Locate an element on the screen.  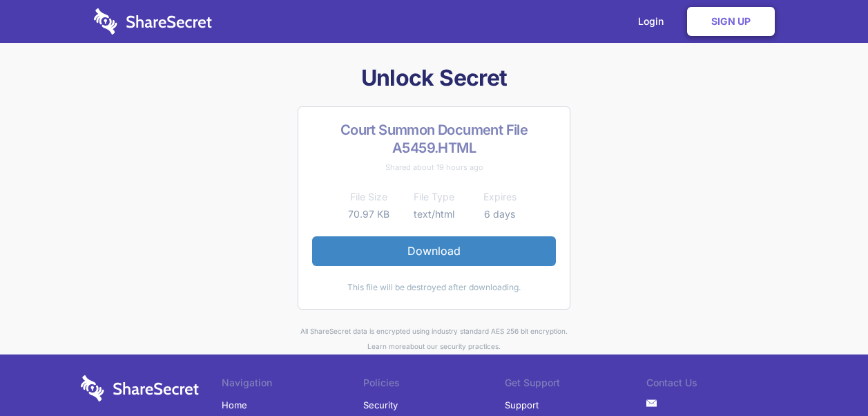
h1: Unlock Secret is located at coordinates (434, 78).